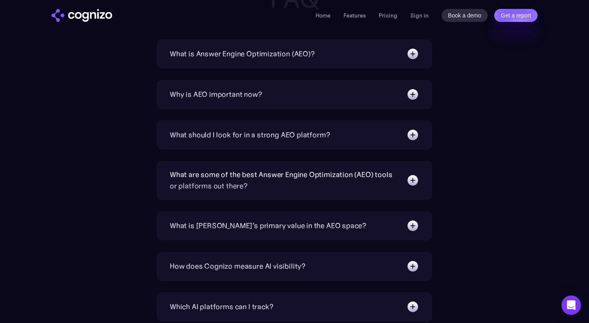 The width and height of the screenshot is (589, 323). What do you see at coordinates (221, 307) in the screenshot?
I see `div: Which AI platforms can I track?` at bounding box center [221, 307].